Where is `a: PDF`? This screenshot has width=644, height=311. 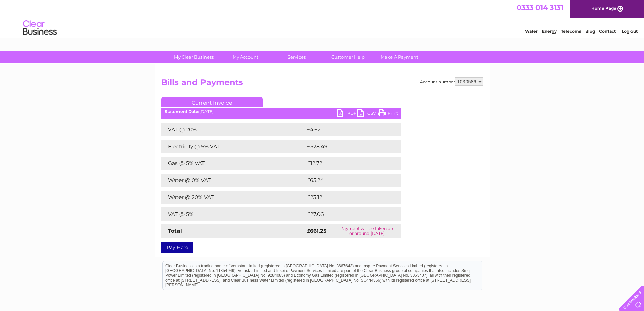
a: PDF is located at coordinates (347, 114).